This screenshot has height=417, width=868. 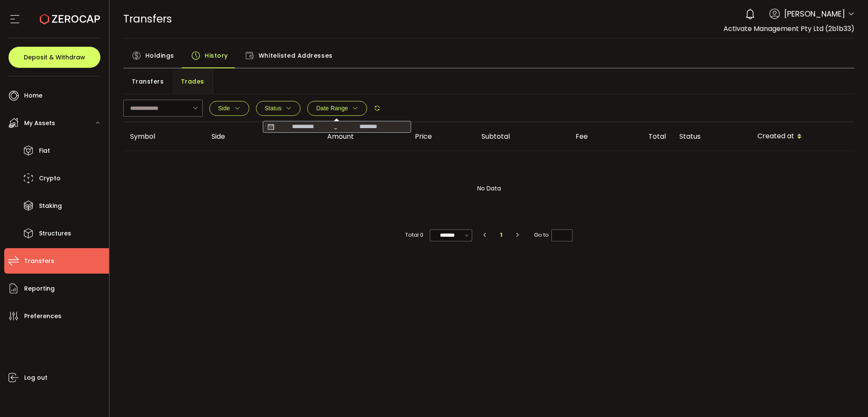 What do you see at coordinates (332, 108) in the screenshot?
I see `span: Date Range` at bounding box center [332, 108].